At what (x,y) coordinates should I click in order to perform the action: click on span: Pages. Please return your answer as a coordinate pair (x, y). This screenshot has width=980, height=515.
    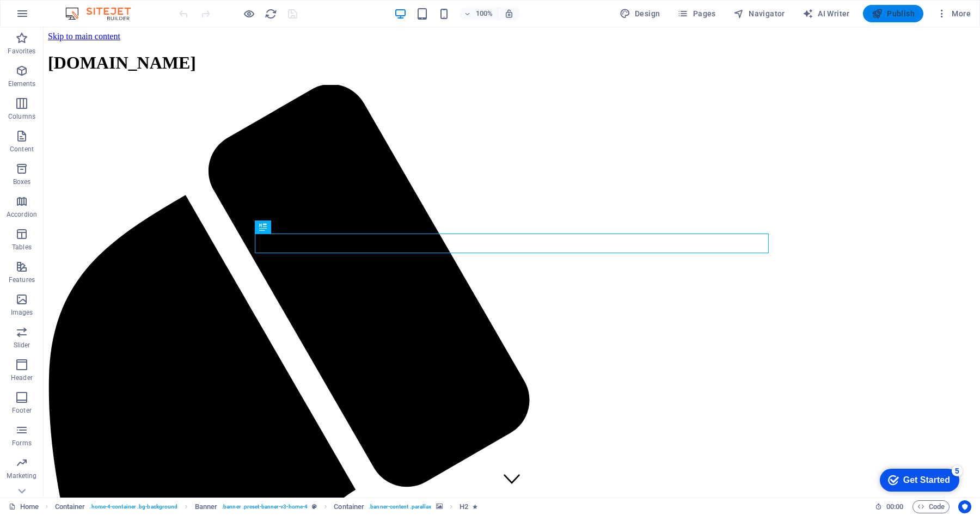
    Looking at the image, I should click on (696, 13).